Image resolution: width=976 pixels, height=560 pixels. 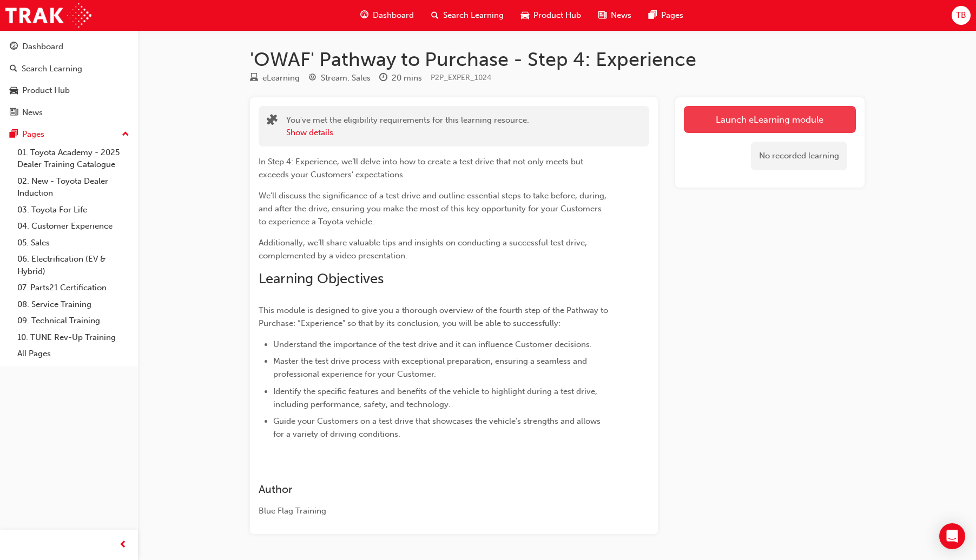 I want to click on div: Stream: Sales, so click(x=346, y=78).